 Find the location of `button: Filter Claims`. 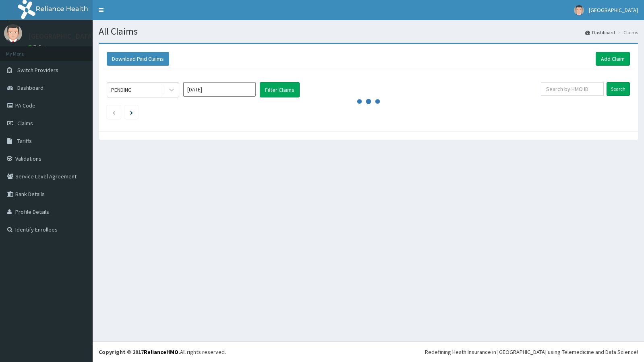

button: Filter Claims is located at coordinates (280, 90).